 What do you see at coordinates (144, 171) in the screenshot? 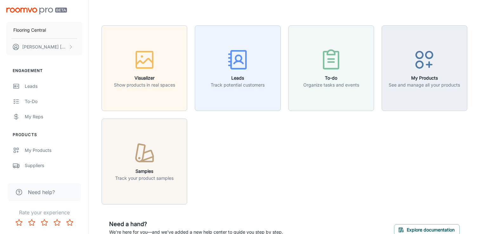
I see `h6: Samples` at bounding box center [144, 171].